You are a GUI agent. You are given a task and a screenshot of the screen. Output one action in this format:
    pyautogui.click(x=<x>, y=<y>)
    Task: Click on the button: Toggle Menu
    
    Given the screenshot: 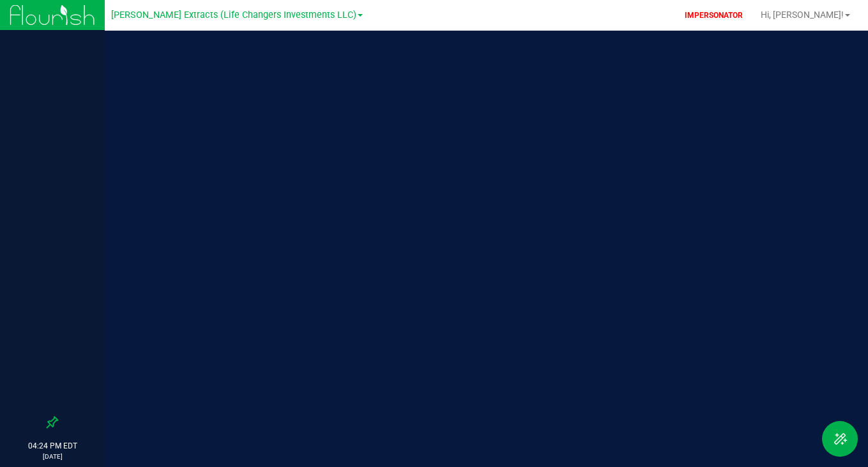 What is the action you would take?
    pyautogui.click(x=840, y=439)
    